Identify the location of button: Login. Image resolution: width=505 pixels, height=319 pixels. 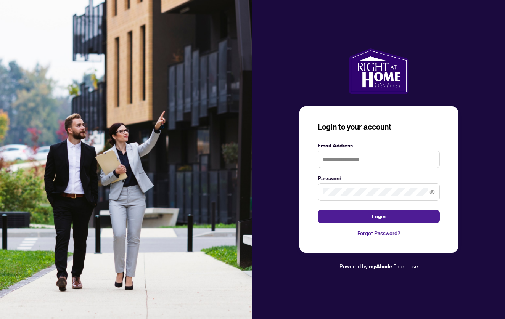
(378, 216).